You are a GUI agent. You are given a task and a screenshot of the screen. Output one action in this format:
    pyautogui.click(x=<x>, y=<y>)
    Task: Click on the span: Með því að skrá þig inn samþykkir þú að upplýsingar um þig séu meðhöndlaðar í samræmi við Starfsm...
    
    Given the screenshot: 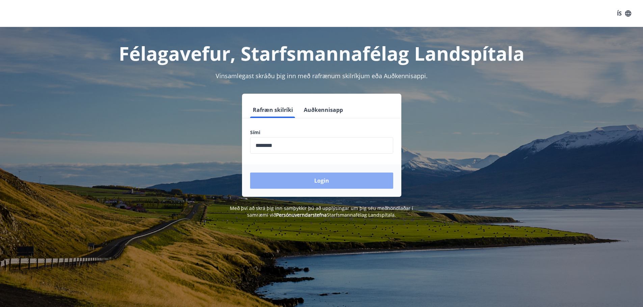 What is the action you would take?
    pyautogui.click(x=321, y=212)
    